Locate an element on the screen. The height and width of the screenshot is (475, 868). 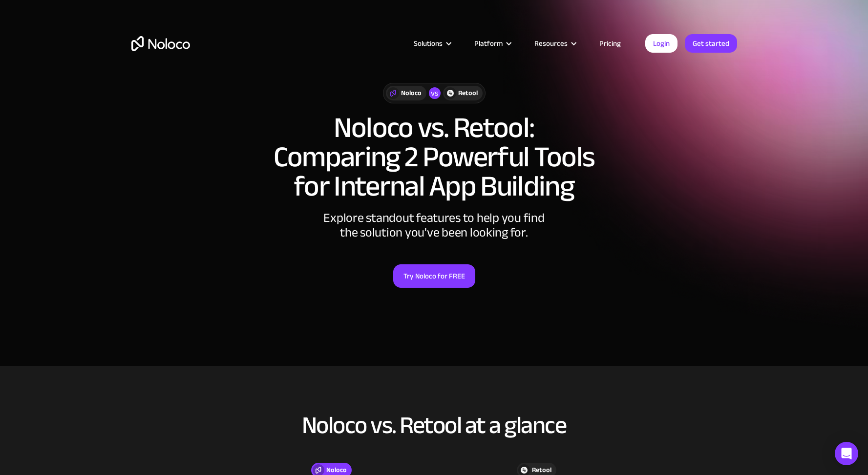
a: Try Noloco for FREE is located at coordinates (434, 276).